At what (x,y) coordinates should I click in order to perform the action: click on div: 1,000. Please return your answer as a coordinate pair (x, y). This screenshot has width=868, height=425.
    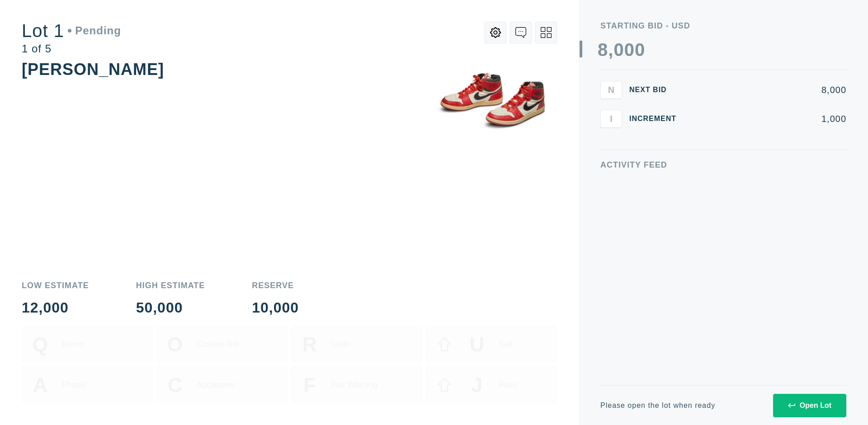
    Looking at the image, I should click on (769, 119).